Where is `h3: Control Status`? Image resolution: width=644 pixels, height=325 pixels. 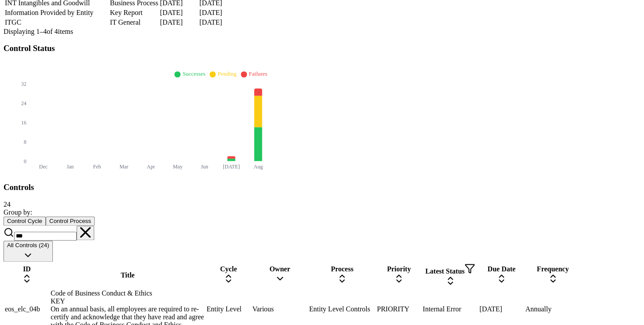
h3: Control Status is located at coordinates (322, 49).